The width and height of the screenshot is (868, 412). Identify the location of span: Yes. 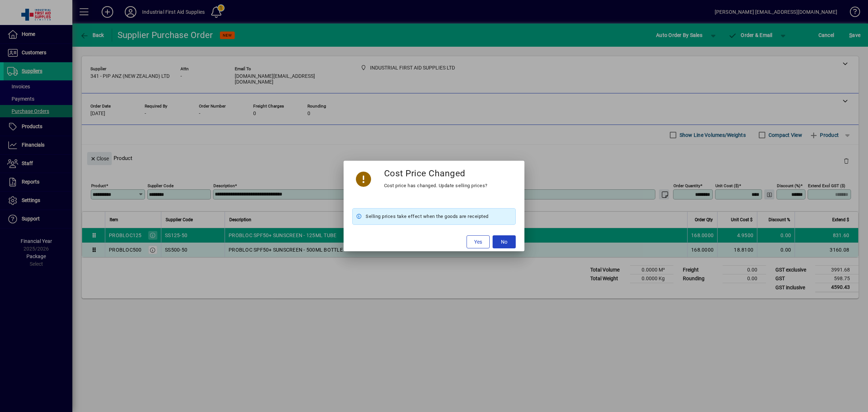
(478, 242).